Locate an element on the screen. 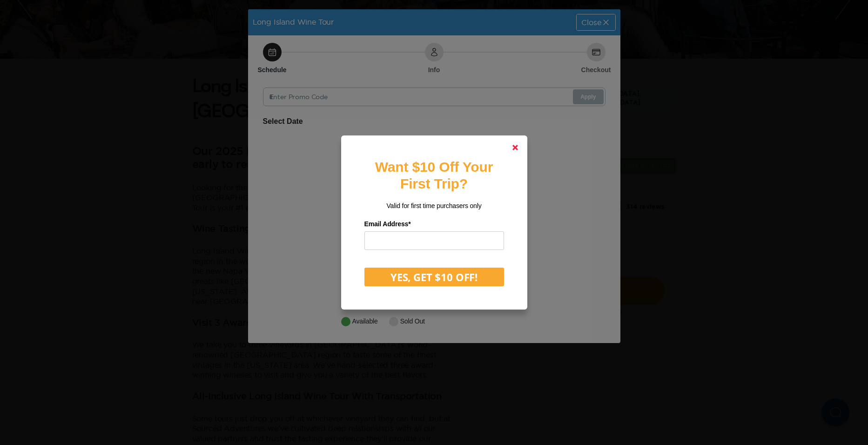 This screenshot has height=445, width=868. span: Valid for first time purchasers only is located at coordinates (434, 206).